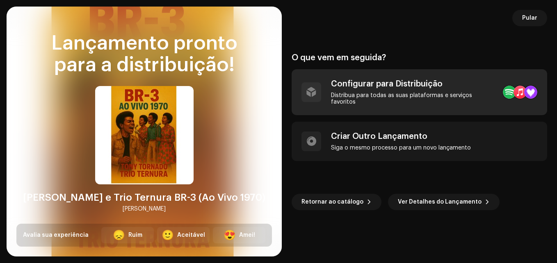  Describe the element at coordinates (144, 135) in the screenshot. I see `img: 5a6cc8d8-eca0-46f4-93d2-f2ea765d46a1` at that location.